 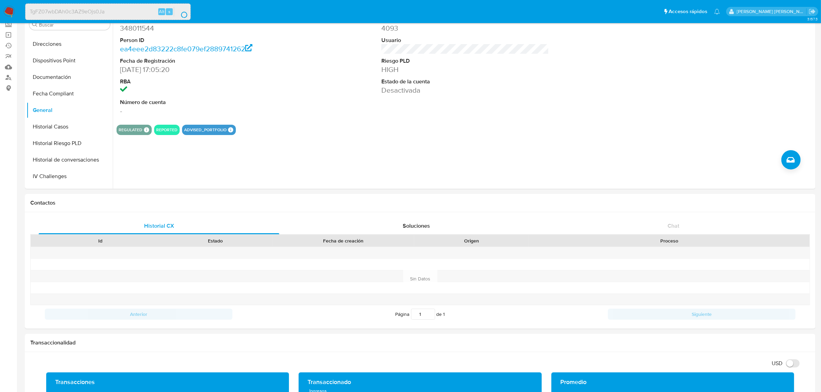 What do you see at coordinates (688, 11) in the screenshot?
I see `span: Accesos rápidos` at bounding box center [688, 11].